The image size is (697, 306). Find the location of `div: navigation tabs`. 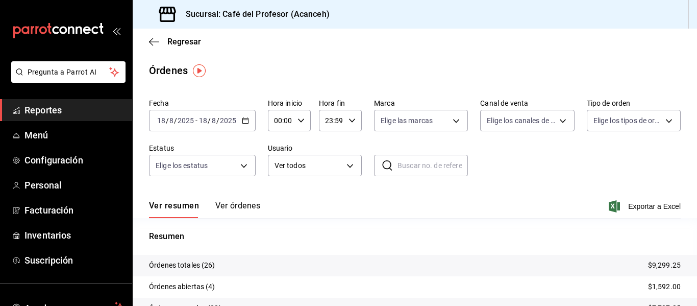

div: navigation tabs is located at coordinates (205, 209).